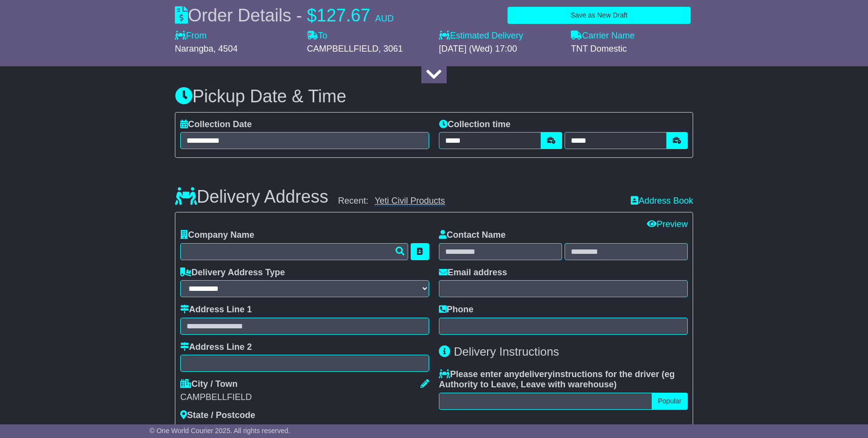 The width and height of the screenshot is (868, 438). I want to click on label: Email address, so click(473, 273).